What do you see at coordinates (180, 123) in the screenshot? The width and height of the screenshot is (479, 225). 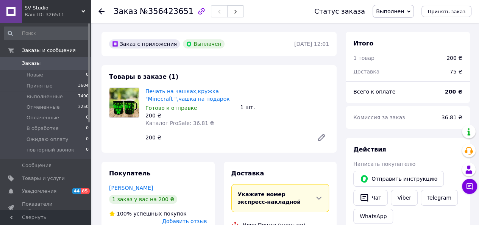 I see `span: Каталог ProSale: 36.81 ₴` at bounding box center [180, 123].